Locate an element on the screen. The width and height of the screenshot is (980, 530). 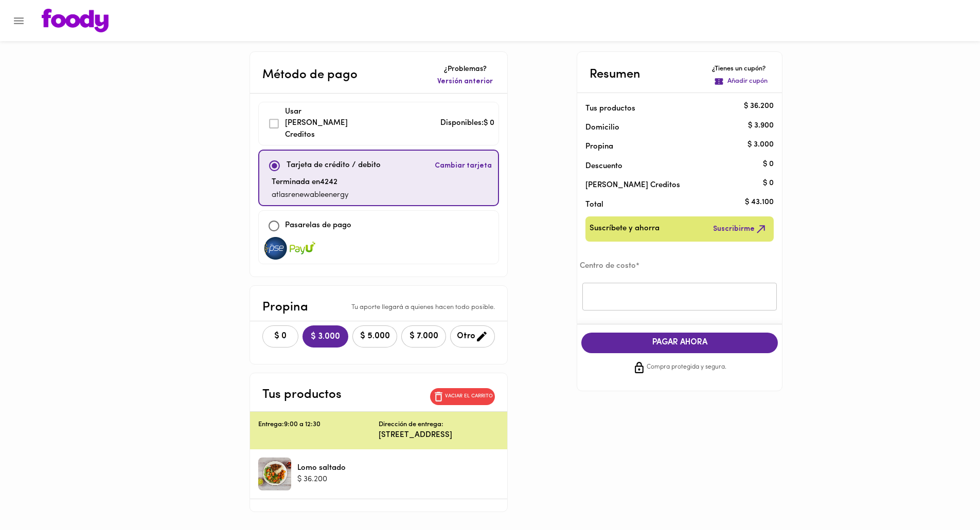
p: Terminada en 4242 is located at coordinates (310, 182).